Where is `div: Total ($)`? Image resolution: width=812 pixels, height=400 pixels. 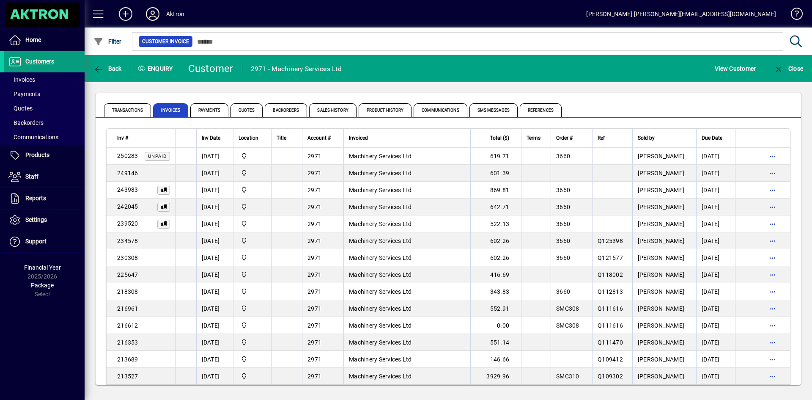
div: Total ($) is located at coordinates (496, 138).